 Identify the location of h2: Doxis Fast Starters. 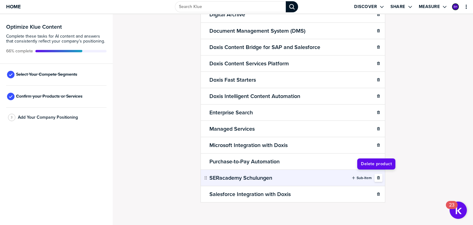
(233, 80).